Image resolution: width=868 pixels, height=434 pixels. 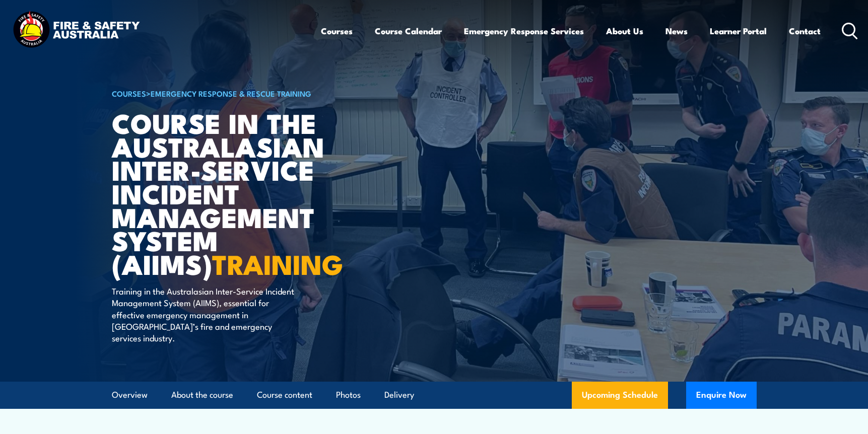 What do you see at coordinates (204, 314) in the screenshot?
I see `p: Training in the Australasian Inter-Service Incident Management System (AIIMS), essential for effe...` at bounding box center [204, 314].